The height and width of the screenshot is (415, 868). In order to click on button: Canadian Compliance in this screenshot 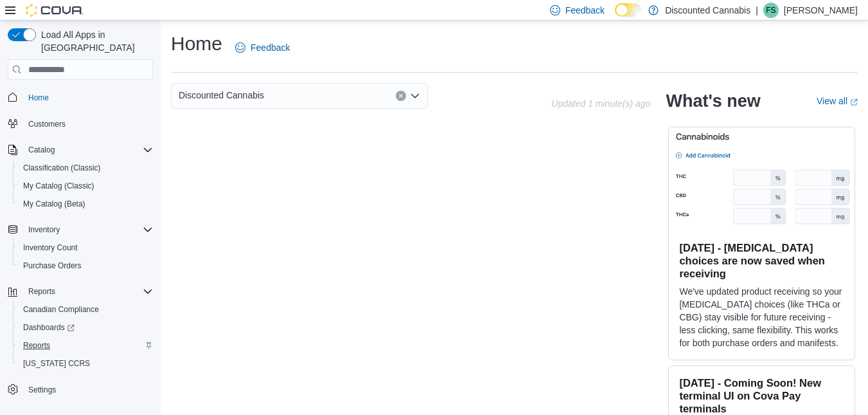, I will do `click(86, 310)`.